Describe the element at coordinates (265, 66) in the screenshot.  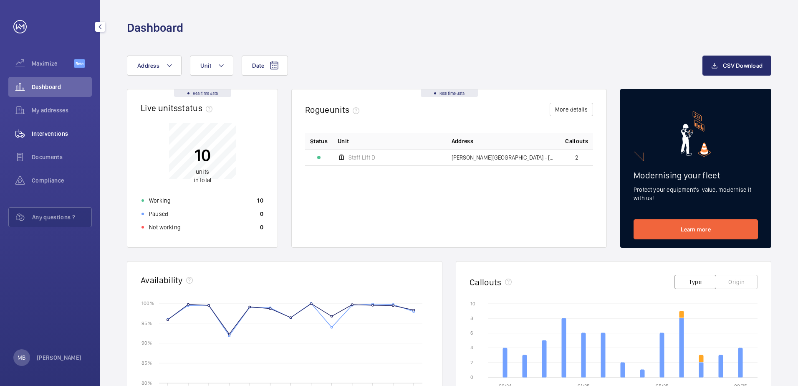
I see `button: Date` at that location.